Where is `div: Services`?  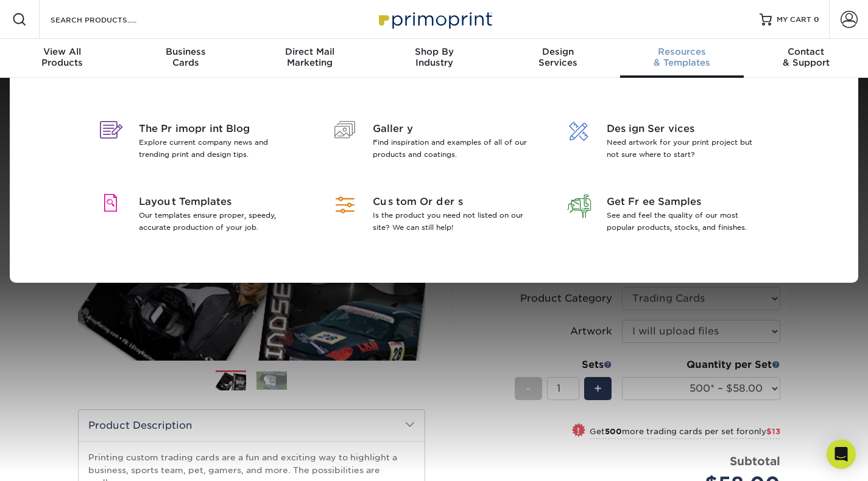 div: Services is located at coordinates (557, 57).